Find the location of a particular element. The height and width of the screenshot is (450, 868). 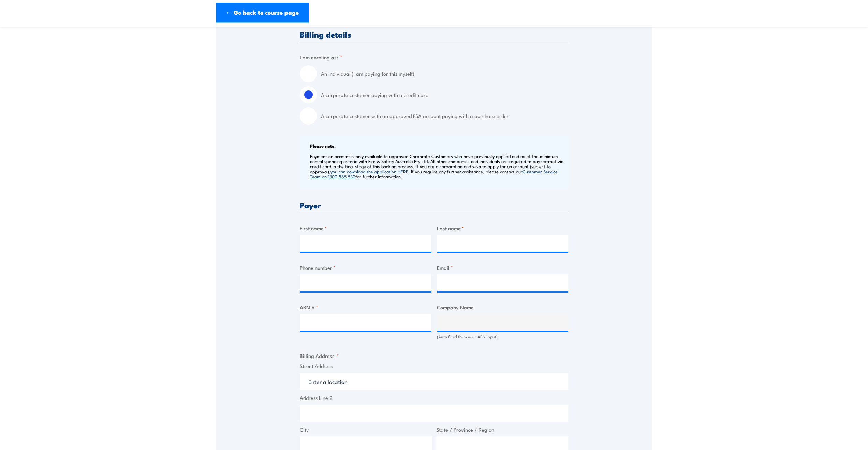

h3: Payer is located at coordinates (433, 205).